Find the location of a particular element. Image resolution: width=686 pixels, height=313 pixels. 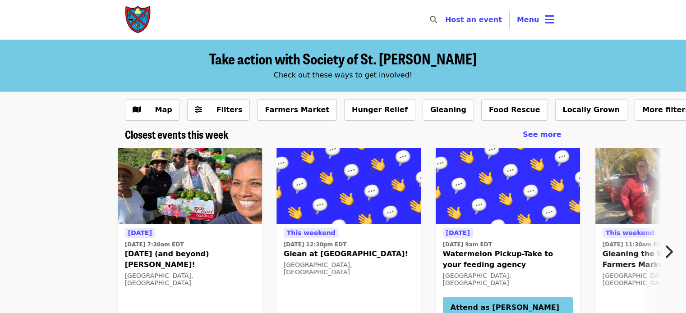

button: Farmers Market is located at coordinates (297, 110).